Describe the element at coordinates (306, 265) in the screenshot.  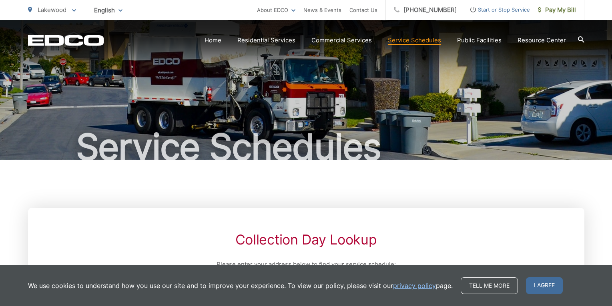
I see `p: Please enter your address below to find your service schedule:` at that location.